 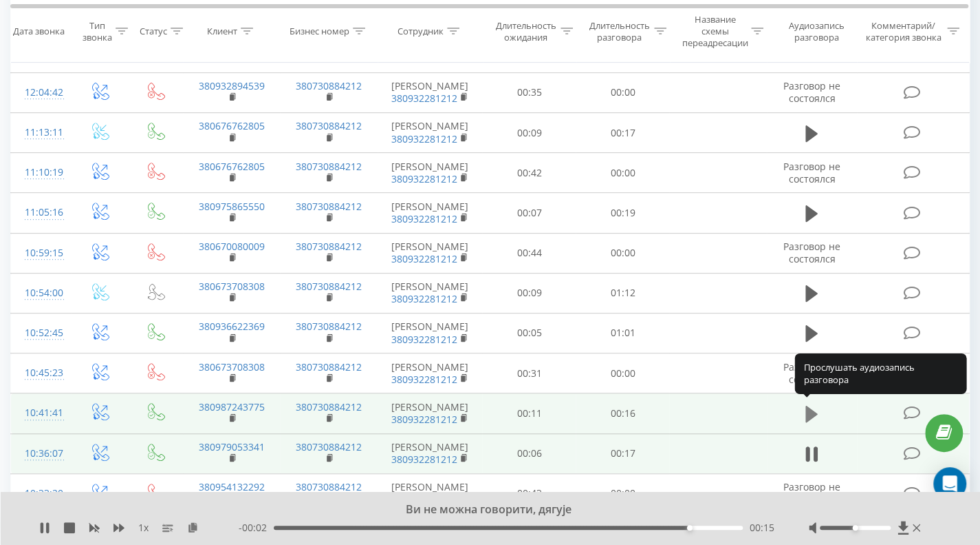 I want to click on td: 01:12, so click(x=623, y=292).